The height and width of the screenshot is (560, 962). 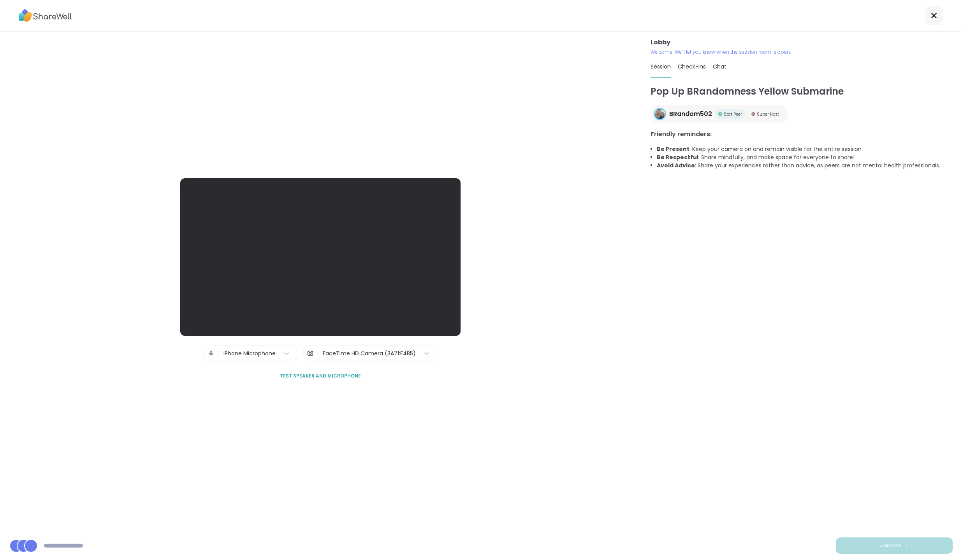 I want to click on li: : Share mindfully, and make space for everyone to share!, so click(x=804, y=157).